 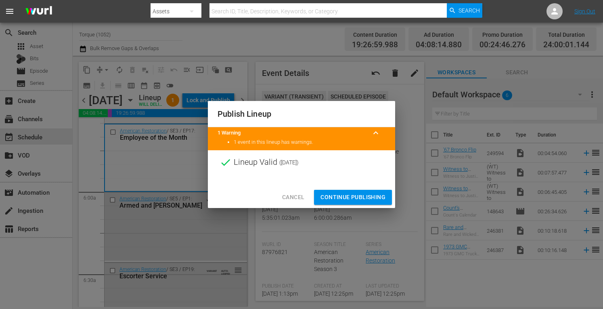 I want to click on button: keyboard_arrow_up, so click(x=376, y=133).